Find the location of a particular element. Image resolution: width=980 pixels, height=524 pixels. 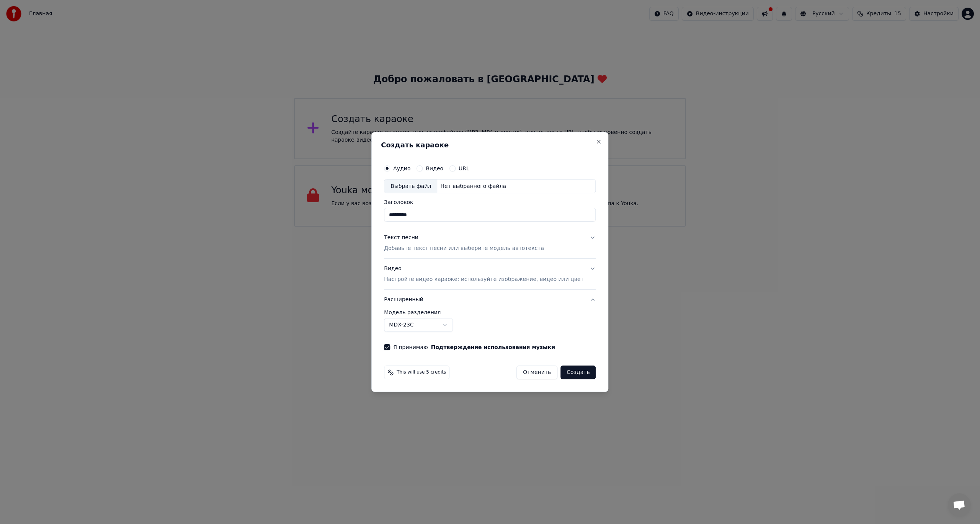

div: Расширенный is located at coordinates (490, 324).